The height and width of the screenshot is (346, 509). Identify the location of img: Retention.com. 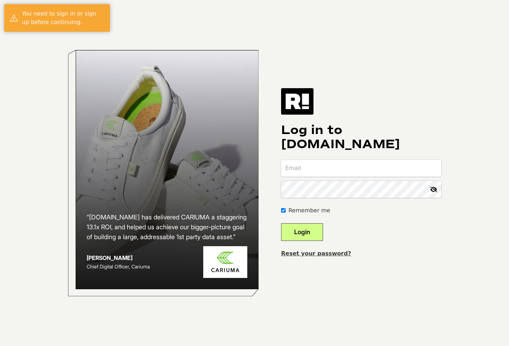
(298, 101).